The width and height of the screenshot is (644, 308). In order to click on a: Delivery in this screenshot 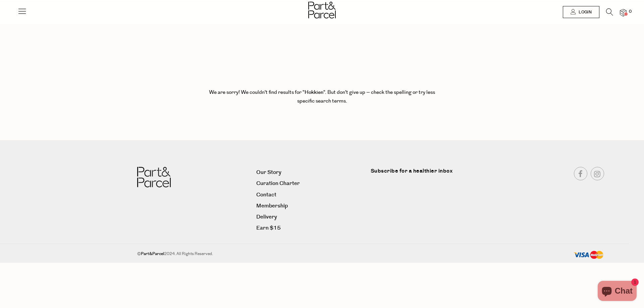, I will do `click(311, 217)`.